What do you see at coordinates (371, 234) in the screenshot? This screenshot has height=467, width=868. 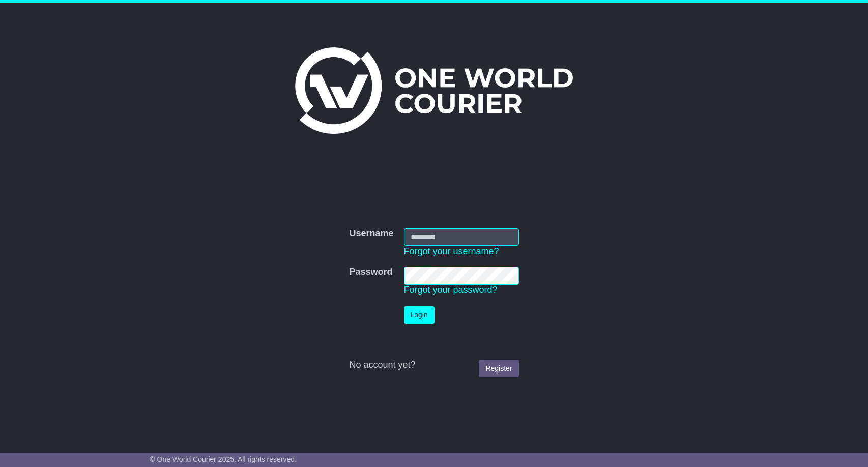 I see `label: Username` at bounding box center [371, 234].